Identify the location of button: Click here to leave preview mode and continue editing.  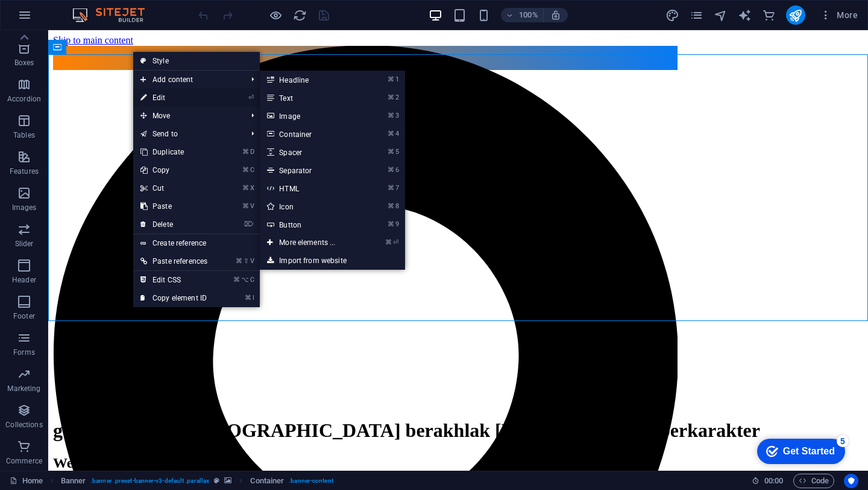
(276, 15).